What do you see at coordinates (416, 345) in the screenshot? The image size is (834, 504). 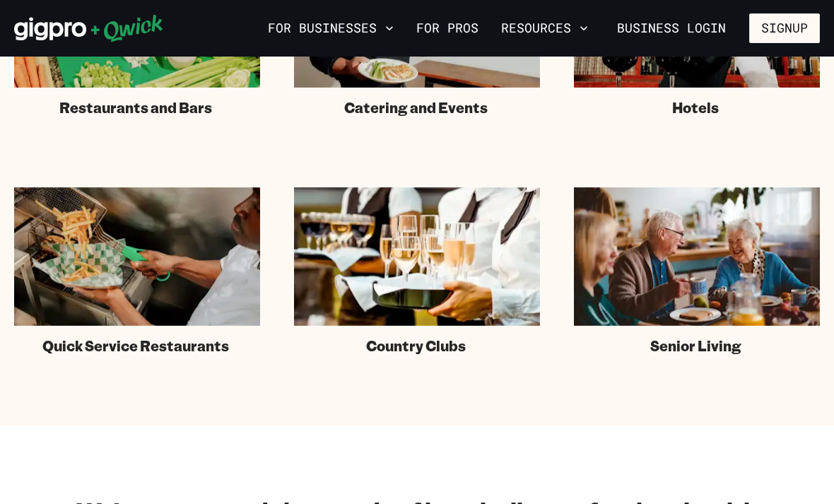 I see `span: Country Clubs` at bounding box center [416, 345].